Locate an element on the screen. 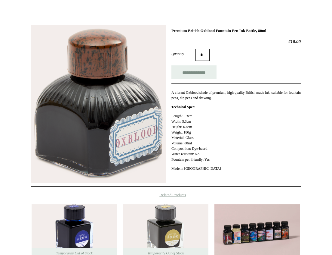 The image size is (332, 255). h2: £10.00 is located at coordinates (236, 42).